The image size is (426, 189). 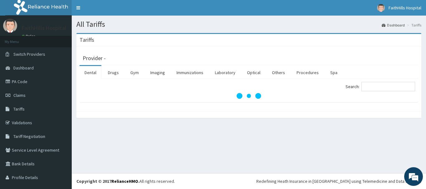 What do you see at coordinates (29, 54) in the screenshot?
I see `span: Switch Providers` at bounding box center [29, 54].